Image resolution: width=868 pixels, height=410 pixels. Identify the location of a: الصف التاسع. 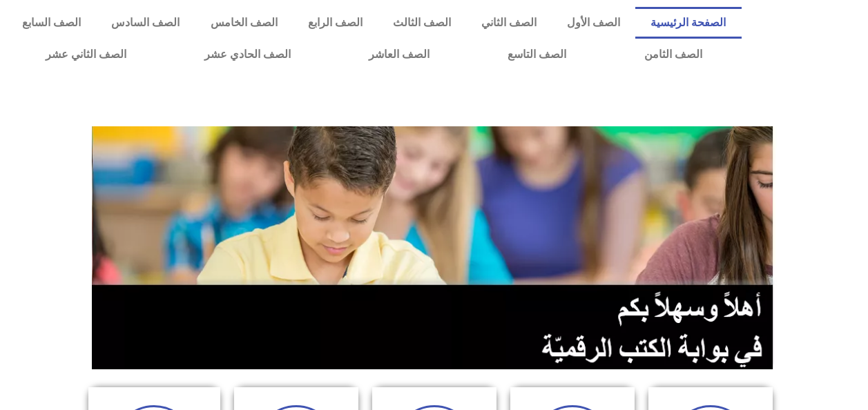
(538, 55).